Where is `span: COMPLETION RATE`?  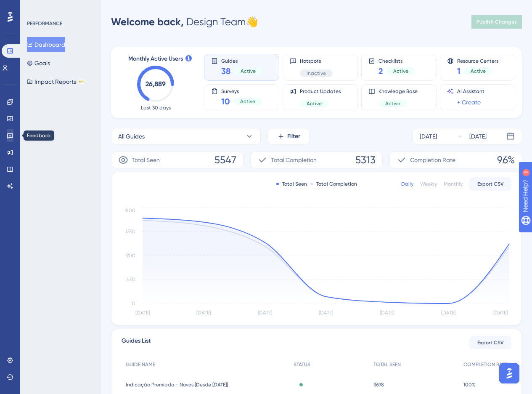
span: COMPLETION RATE is located at coordinates (485, 364).